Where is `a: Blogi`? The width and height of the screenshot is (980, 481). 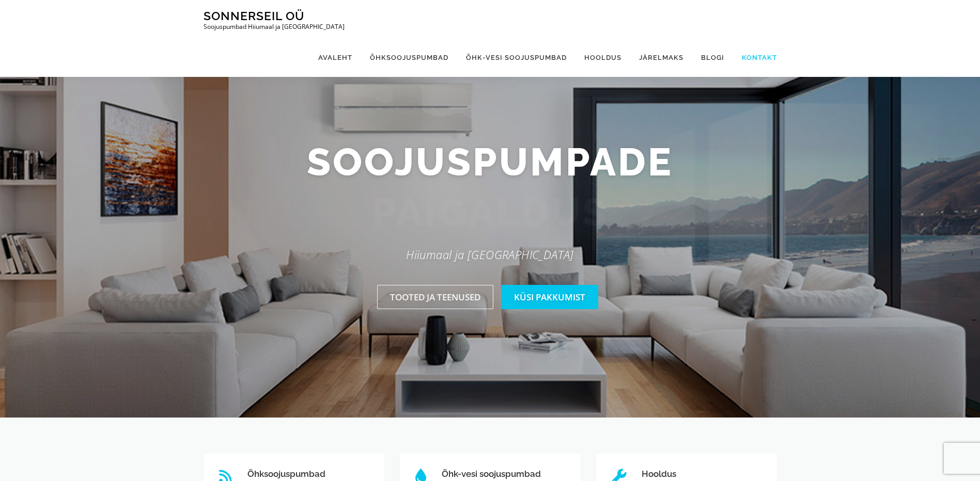
a: Blogi is located at coordinates (712, 57).